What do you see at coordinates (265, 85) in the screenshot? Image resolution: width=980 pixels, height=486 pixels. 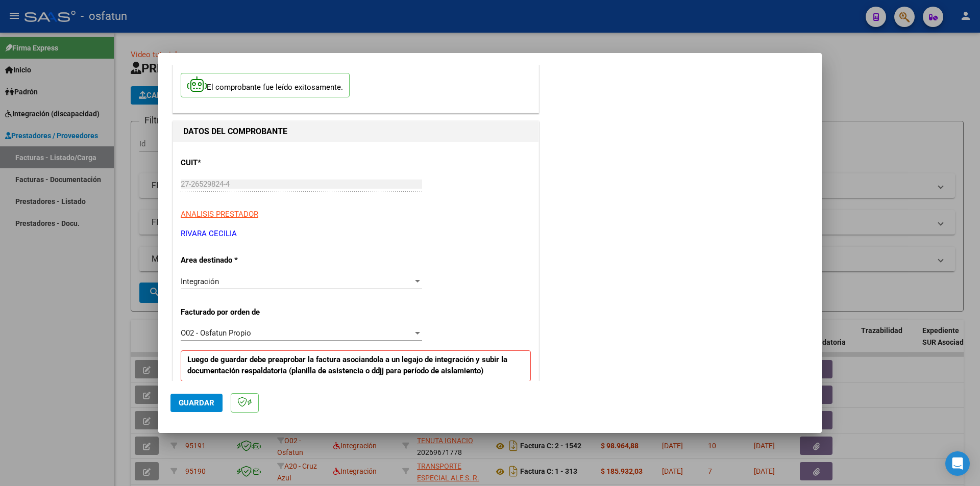 I see `p: El comprobante fue leído exitosamente.` at bounding box center [265, 85].